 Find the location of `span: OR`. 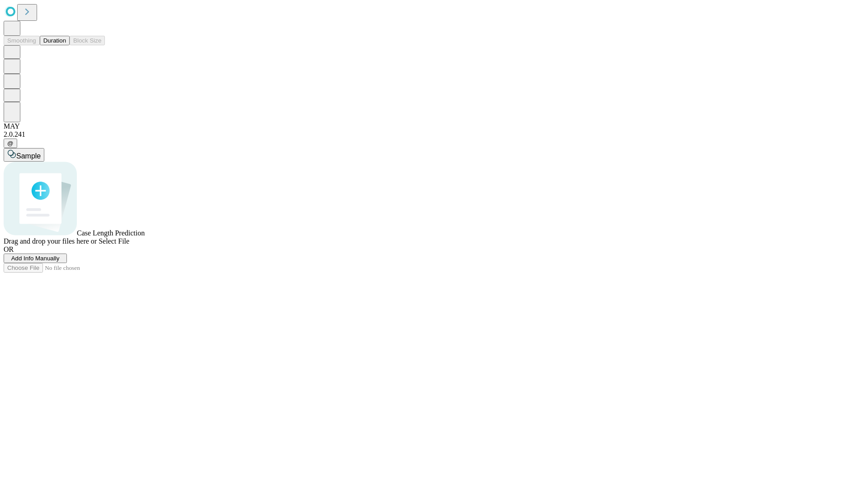

span: OR is located at coordinates (8, 249).